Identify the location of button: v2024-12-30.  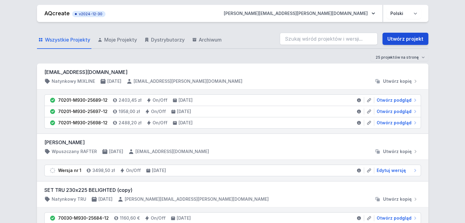
(89, 13).